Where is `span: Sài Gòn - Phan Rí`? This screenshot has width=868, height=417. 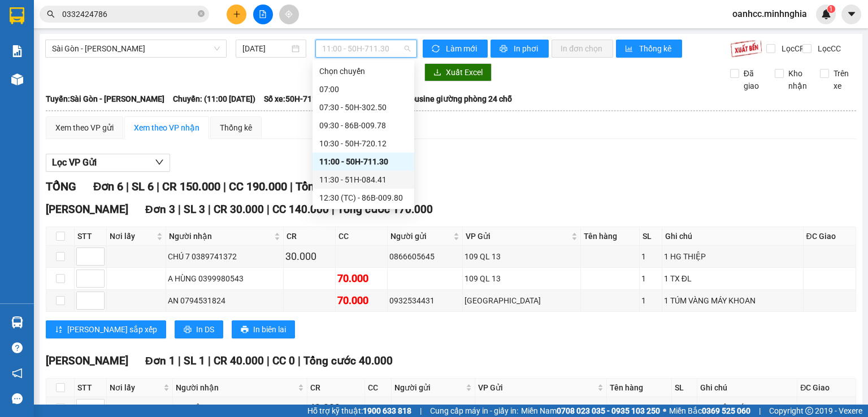 span: Sài Gòn - Phan Rí is located at coordinates (136, 49).